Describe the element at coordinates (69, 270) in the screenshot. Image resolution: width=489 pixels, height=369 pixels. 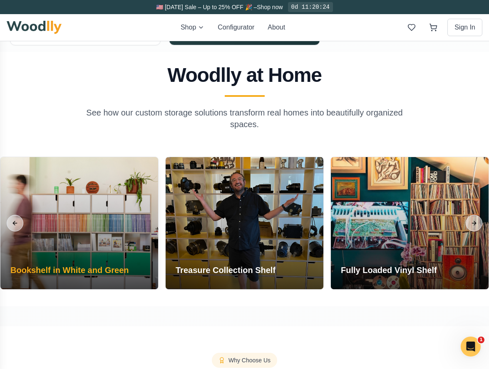
I see `h3: Bookshelf in White and Green` at that location.